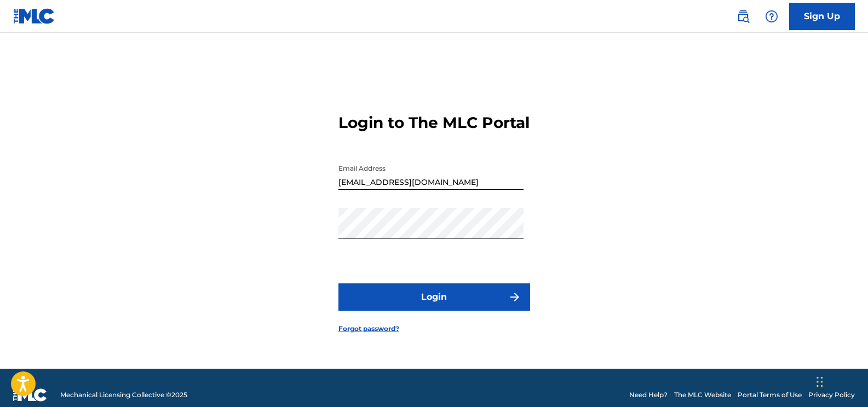 Image resolution: width=868 pixels, height=407 pixels. Describe the element at coordinates (841, 381) in the screenshot. I see `div: Chat Widget` at that location.